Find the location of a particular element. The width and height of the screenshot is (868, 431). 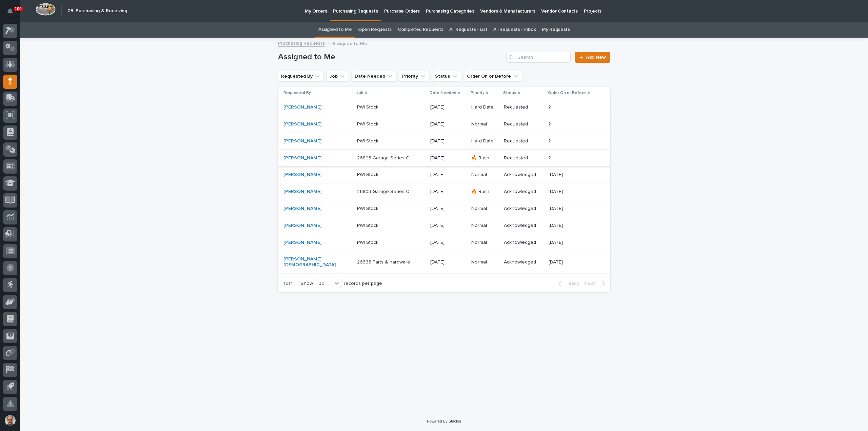

button: Job is located at coordinates (338, 77).